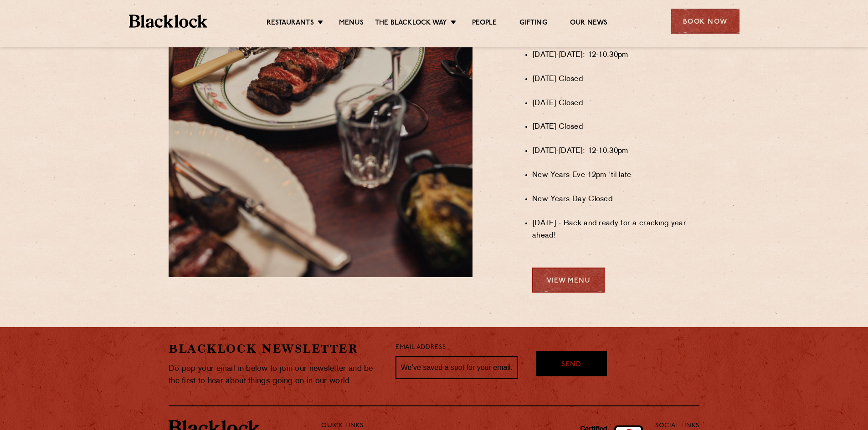  Describe the element at coordinates (616, 199) in the screenshot. I see `li: New Years Day Closed` at that location.